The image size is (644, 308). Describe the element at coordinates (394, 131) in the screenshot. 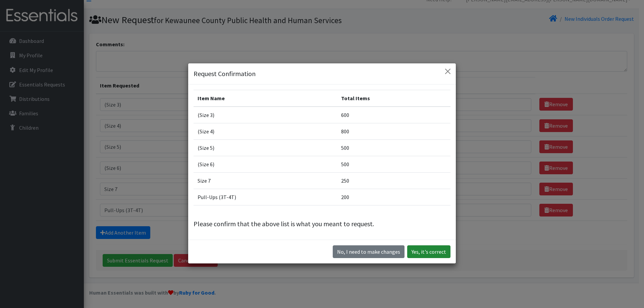

I see `td: 800` at that location.